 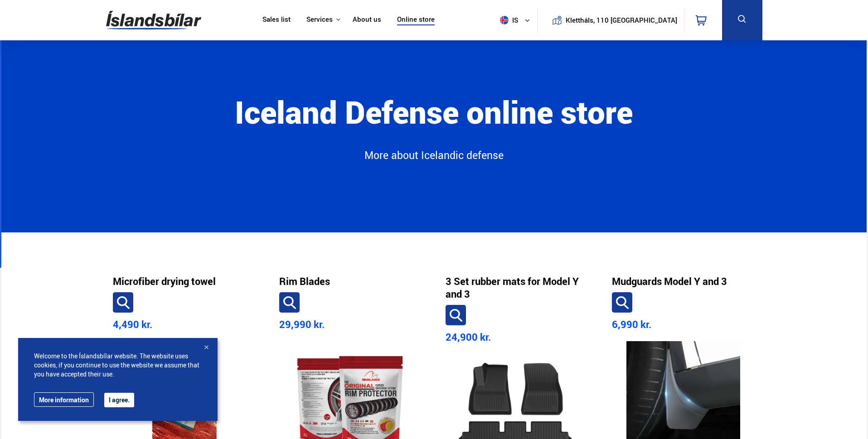 What do you see at coordinates (515, 20) in the screenshot?
I see `font: is` at bounding box center [515, 20].